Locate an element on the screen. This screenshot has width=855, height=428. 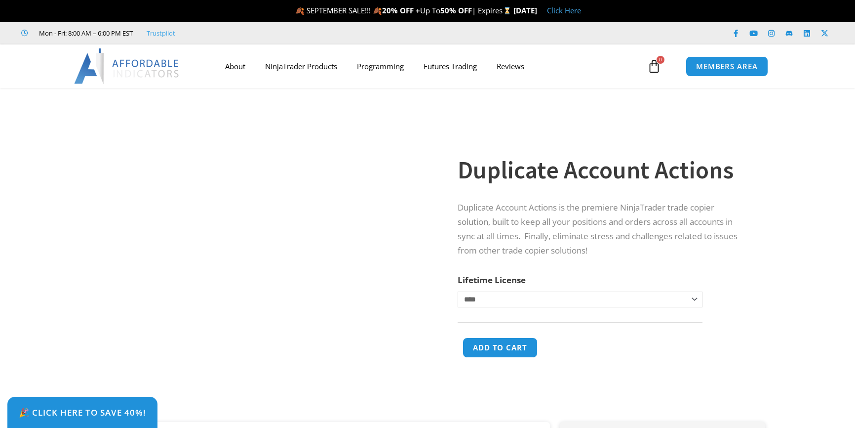
nav: Menu is located at coordinates (430, 66).